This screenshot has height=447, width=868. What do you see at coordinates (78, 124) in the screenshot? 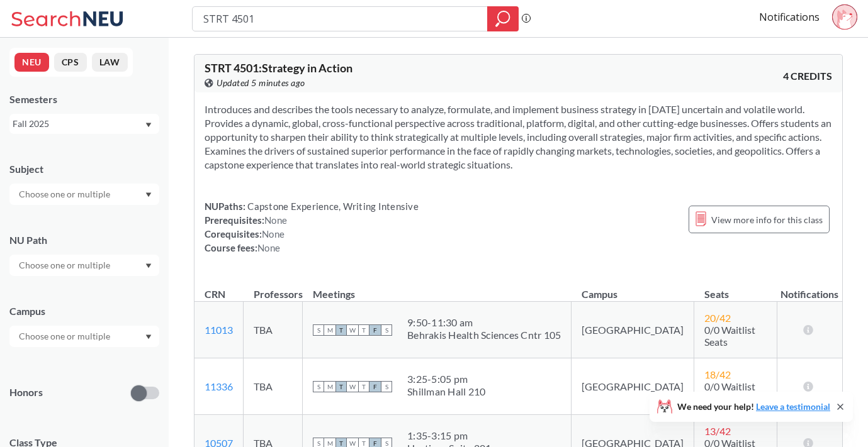
I see `div: Fall 2025` at bounding box center [78, 124].